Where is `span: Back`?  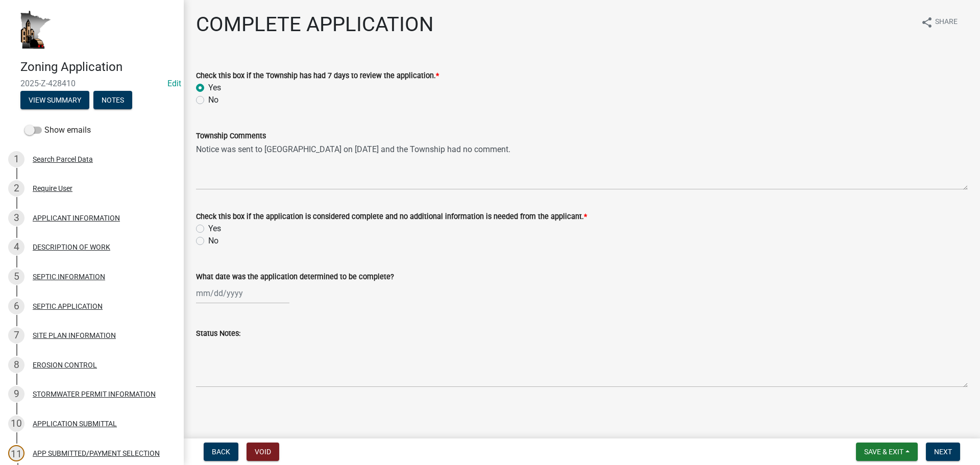 span: Back is located at coordinates (221, 452).